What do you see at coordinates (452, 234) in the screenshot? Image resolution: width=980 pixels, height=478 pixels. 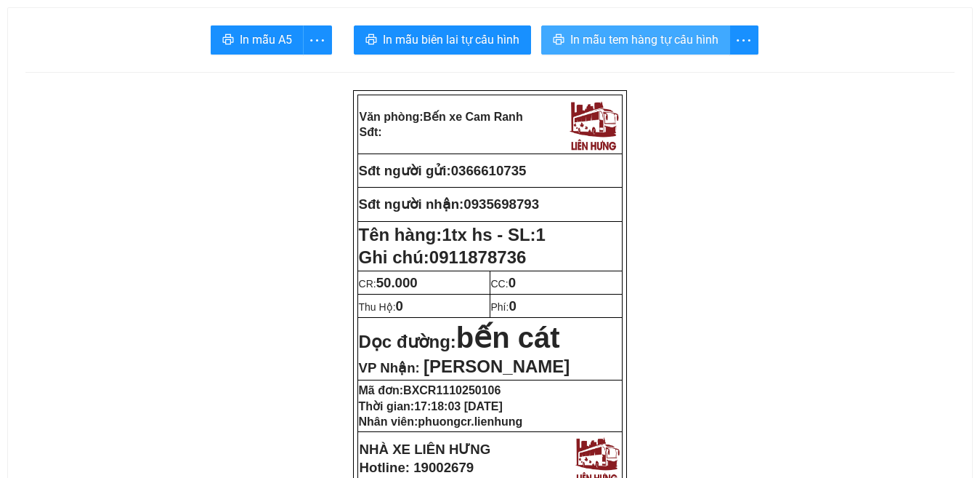 I see `strong: Tên hàng:` at bounding box center [452, 234].